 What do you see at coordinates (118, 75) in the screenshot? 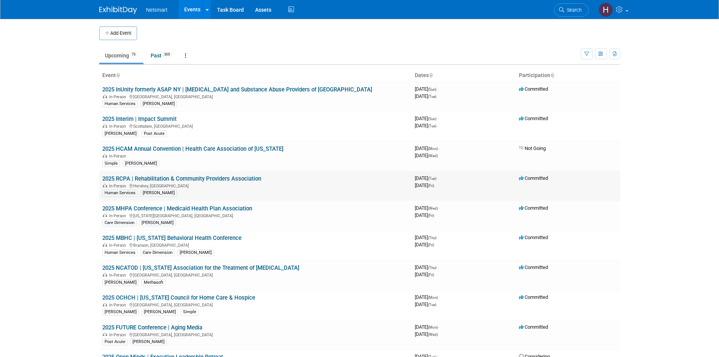
I see `a: Sort by Event Name` at bounding box center [118, 75].